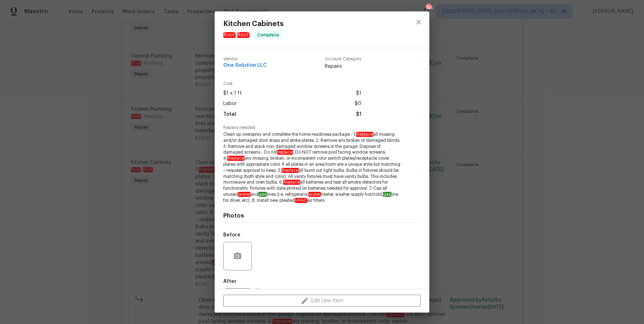 The image size is (644, 324). Describe the element at coordinates (312, 168) in the screenshot. I see `span: Clean up overspray and complete the home readiness package : 1. all missing and/or damaged door s...` at that location.